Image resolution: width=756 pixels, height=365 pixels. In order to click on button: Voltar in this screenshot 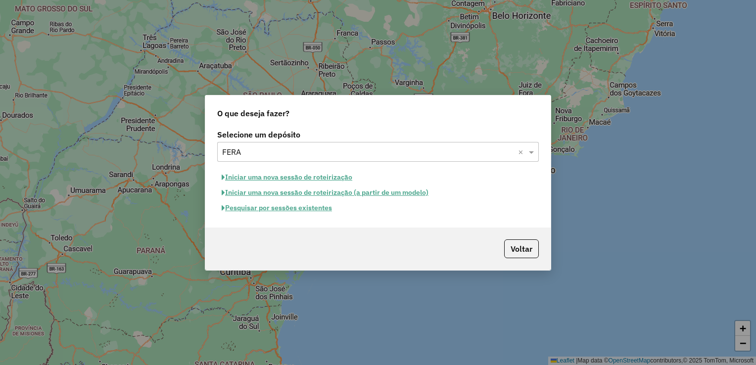, I will do `click(522, 249)`.